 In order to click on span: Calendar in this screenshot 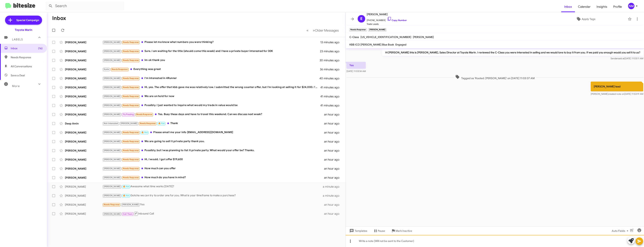, I will do `click(584, 7)`.